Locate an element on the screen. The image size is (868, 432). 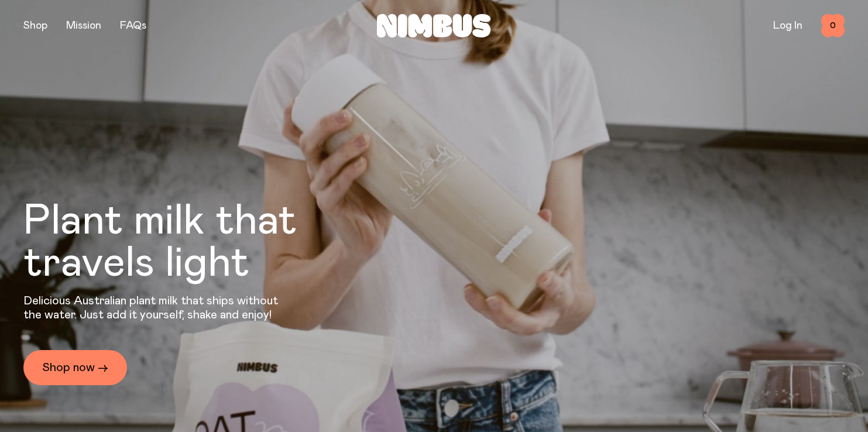
a: Shop now → is located at coordinates (75, 368).